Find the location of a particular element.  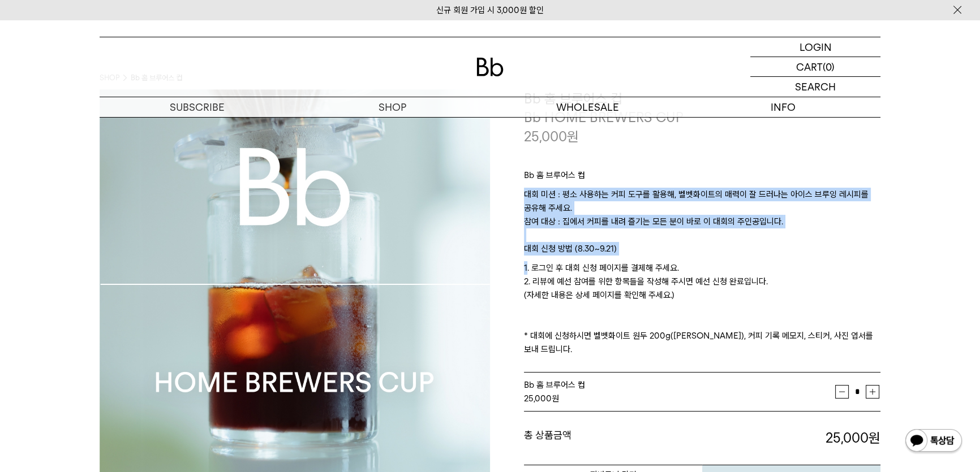

p: WHOLESALE is located at coordinates (588, 107).